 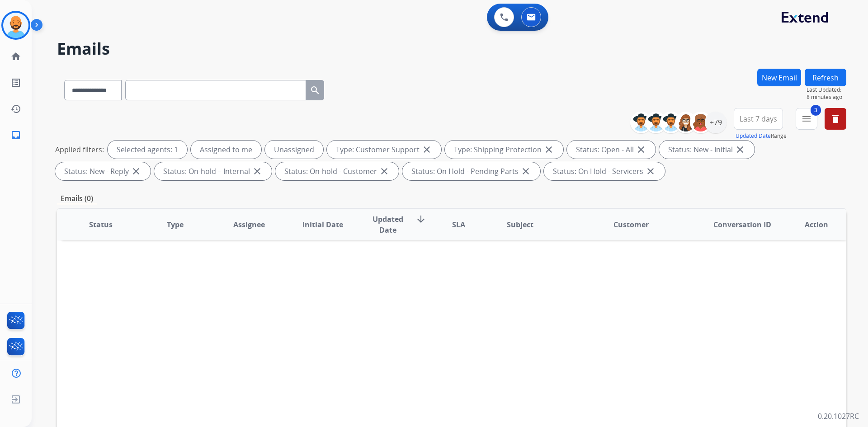 I want to click on th: Action, so click(x=809, y=224).